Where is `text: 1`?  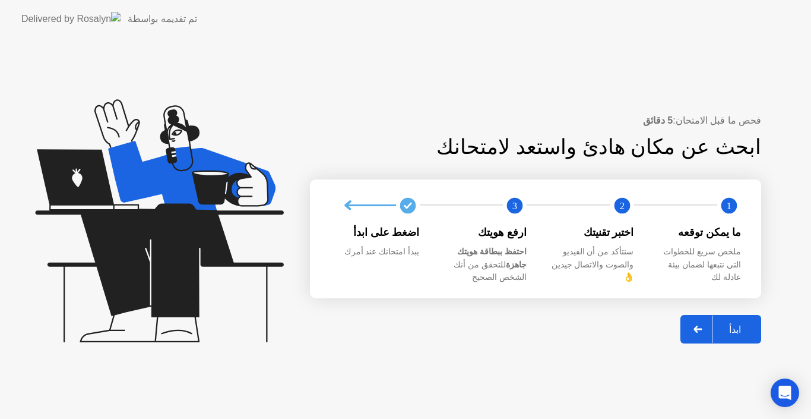
text: 1 is located at coordinates (729, 205).